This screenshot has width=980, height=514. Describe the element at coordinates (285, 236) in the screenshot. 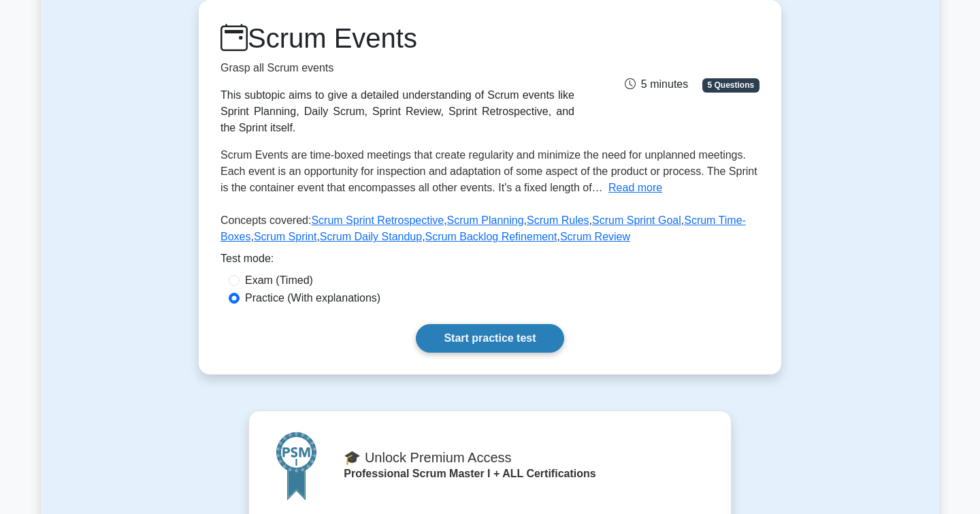

I see `a: Scrum Sprint` at that location.